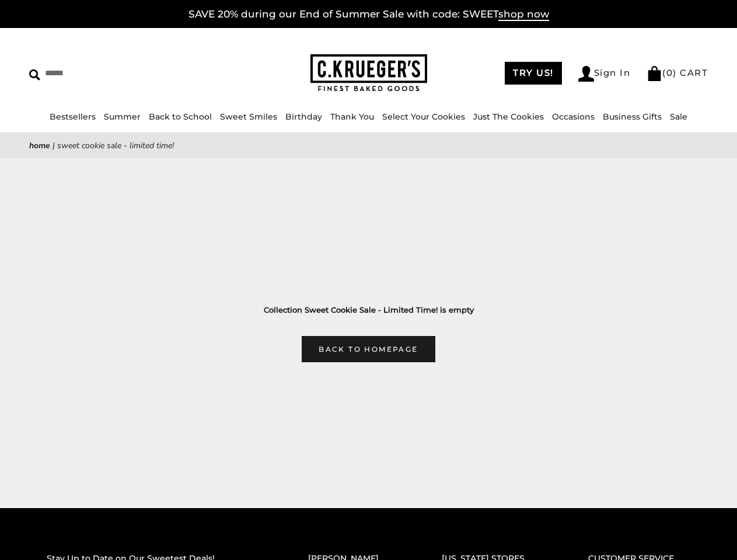 The width and height of the screenshot is (737, 560). Describe the element at coordinates (369, 73) in the screenshot. I see `img: C.KRUEGER'S` at that location.